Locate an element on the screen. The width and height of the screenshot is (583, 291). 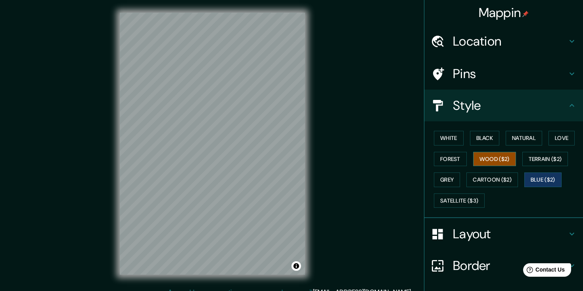
button: Blue ($2) is located at coordinates (543, 180).